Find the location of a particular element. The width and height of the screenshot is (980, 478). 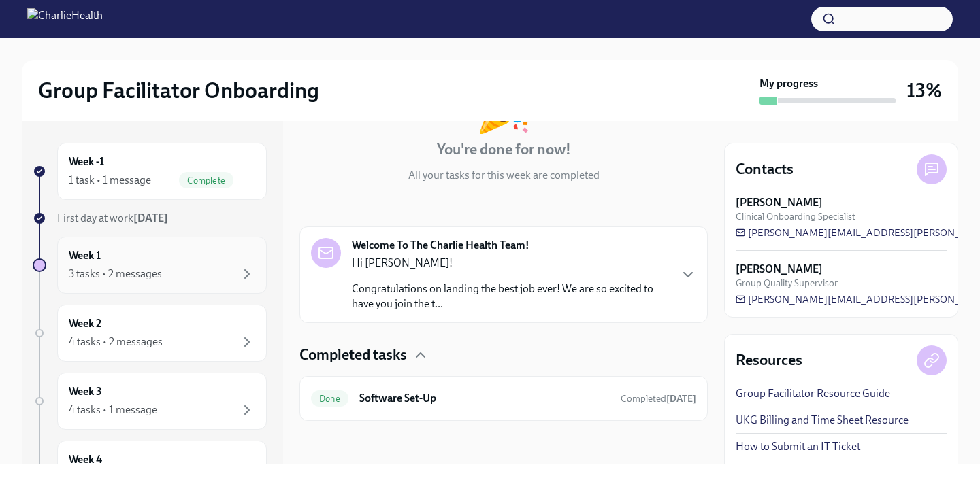

h6: Week -1 is located at coordinates (87, 161).